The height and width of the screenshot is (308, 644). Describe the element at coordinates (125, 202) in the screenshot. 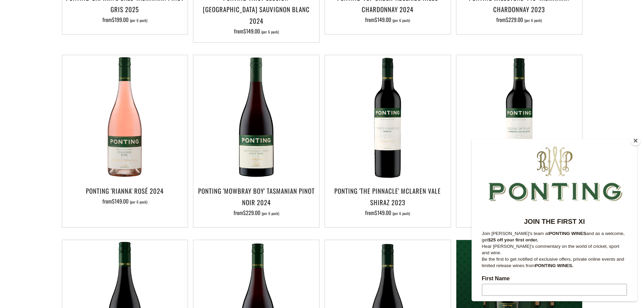

I see `a: Ponting 'Rianna' Rosé 2024 from$149.00 (per 6 pack)` at that location.